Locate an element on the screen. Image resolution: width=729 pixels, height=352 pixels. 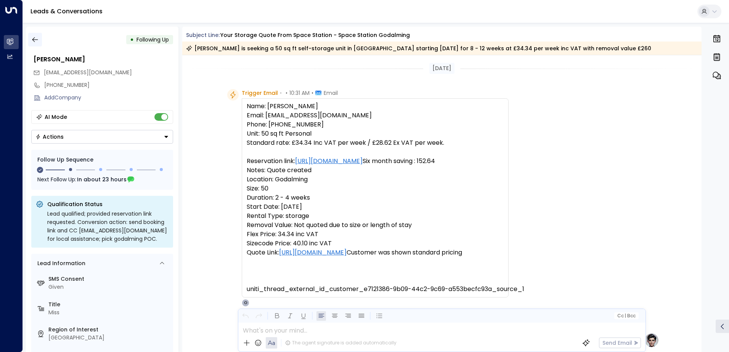
label: Region of Interest is located at coordinates (109, 330).